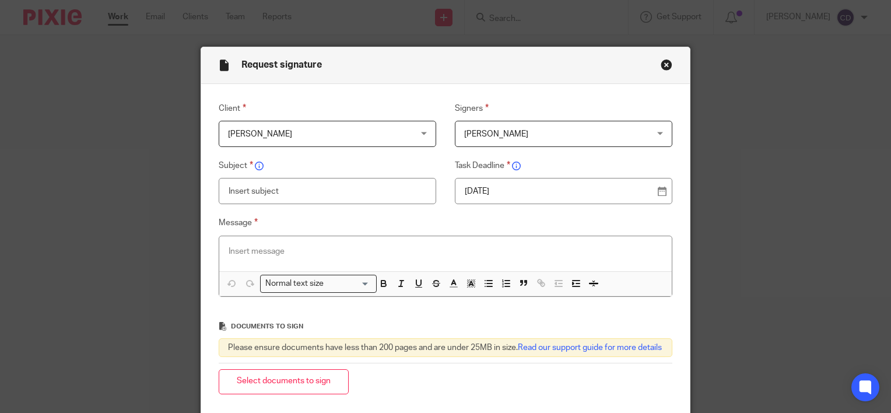 The image size is (891, 413). What do you see at coordinates (666, 65) in the screenshot?
I see `button: Close modal` at bounding box center [666, 65].